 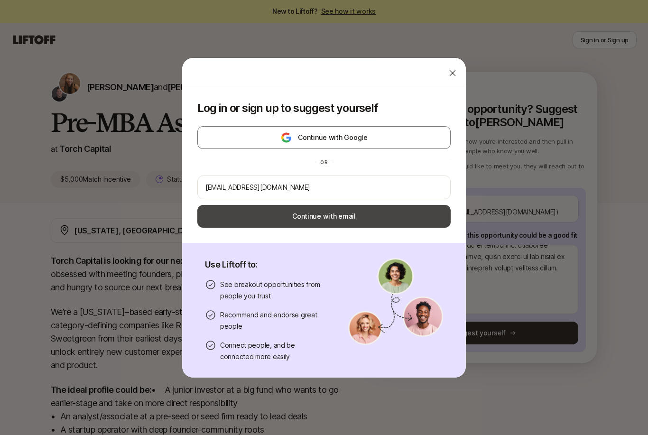 I want to click on p: Use Liftoff to:, so click(x=265, y=265).